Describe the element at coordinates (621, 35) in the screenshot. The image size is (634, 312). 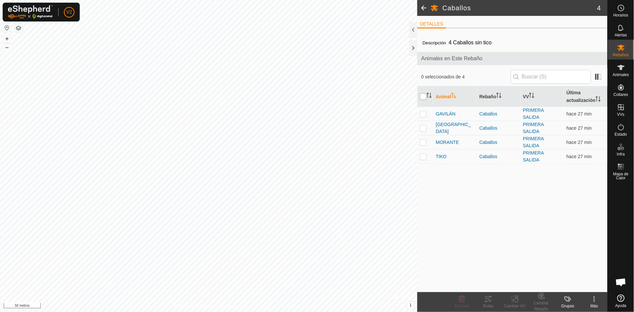
I see `font: Alertas` at that location.